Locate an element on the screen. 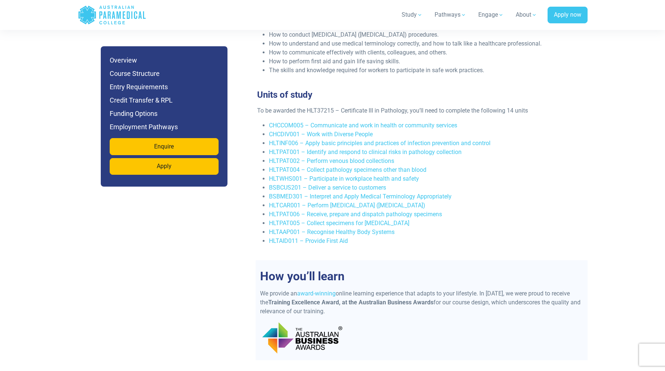 The height and width of the screenshot is (371, 665). a: BSBCUS201 – Deliver a service to customers is located at coordinates (328, 188).